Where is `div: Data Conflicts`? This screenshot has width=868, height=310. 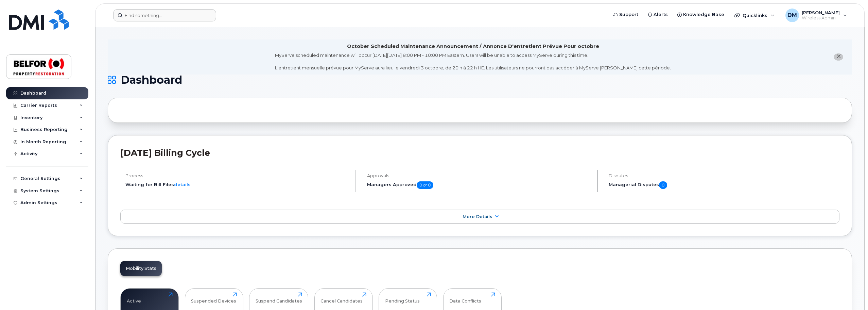
div: Data Conflicts is located at coordinates (465, 297).